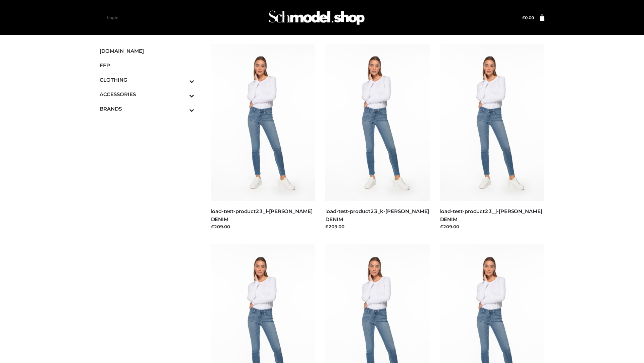 This screenshot has width=644, height=363. What do you see at coordinates (147, 109) in the screenshot?
I see `a: BRANDSToggle Submenu` at bounding box center [147, 109].